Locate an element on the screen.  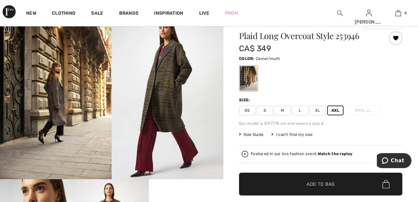
a: Sale is located at coordinates (97, 14).